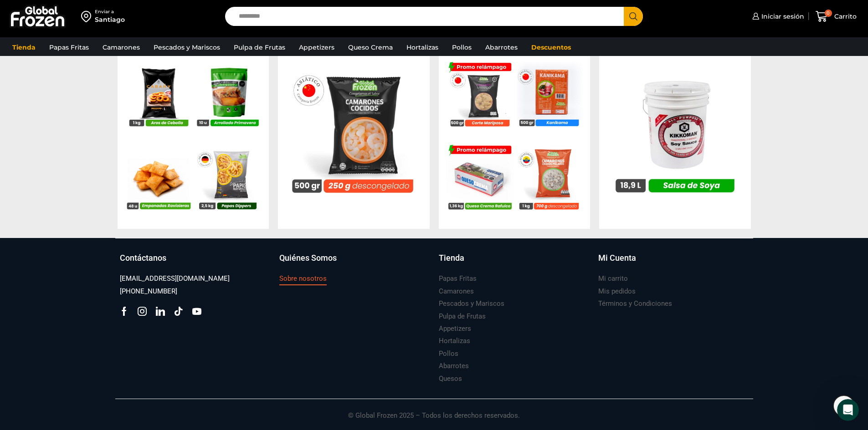 The width and height of the screenshot is (868, 430). Describe the element at coordinates (472, 304) in the screenshot. I see `h3: Pescados y Mariscos` at that location.